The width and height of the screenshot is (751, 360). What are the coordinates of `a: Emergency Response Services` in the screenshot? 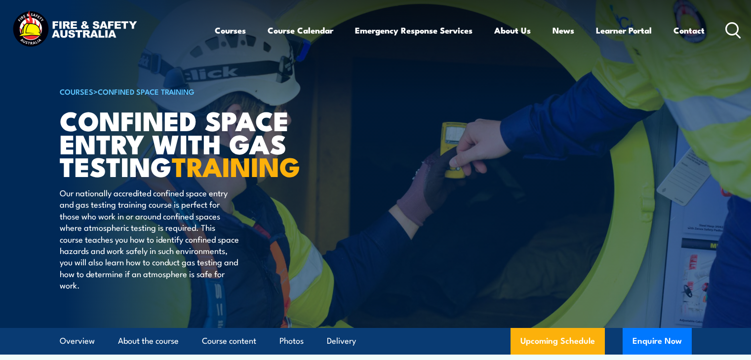 It's located at (413, 30).